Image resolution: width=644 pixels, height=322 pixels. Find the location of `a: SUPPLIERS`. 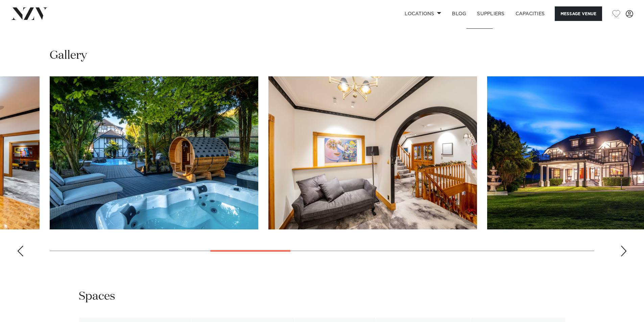

a: SUPPLIERS is located at coordinates (490, 13).